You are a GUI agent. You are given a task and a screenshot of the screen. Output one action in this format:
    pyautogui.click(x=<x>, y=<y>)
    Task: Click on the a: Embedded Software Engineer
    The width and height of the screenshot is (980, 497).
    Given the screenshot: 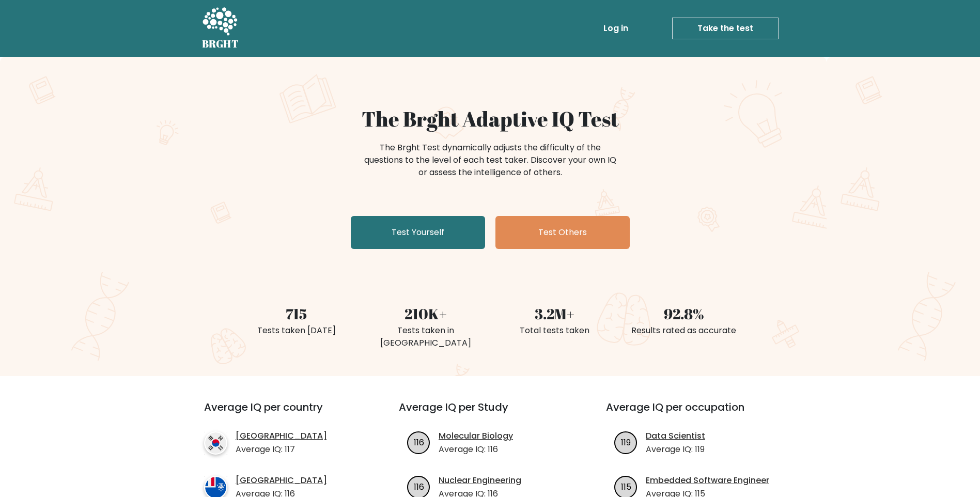 What is the action you would take?
    pyautogui.click(x=707, y=480)
    